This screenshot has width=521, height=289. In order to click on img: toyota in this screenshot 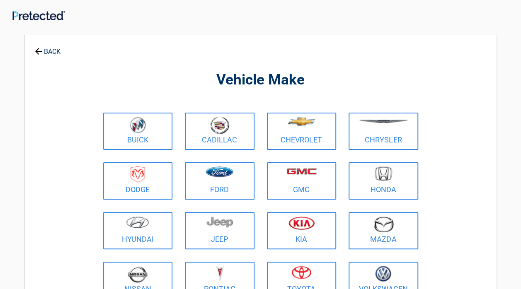, I will do `click(301, 272)`.